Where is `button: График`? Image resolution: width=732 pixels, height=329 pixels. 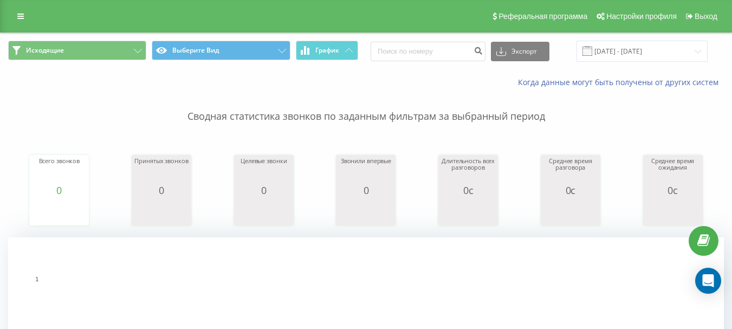 button: График is located at coordinates (327, 50).